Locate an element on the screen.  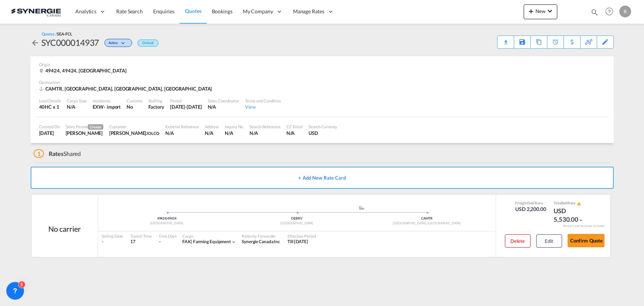
button: icon-alert is located at coordinates (579, 203).